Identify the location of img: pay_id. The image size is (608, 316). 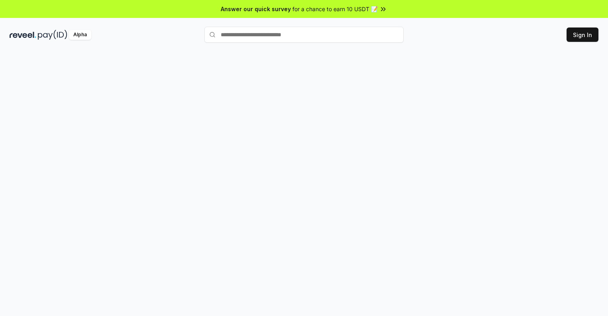
(53, 35).